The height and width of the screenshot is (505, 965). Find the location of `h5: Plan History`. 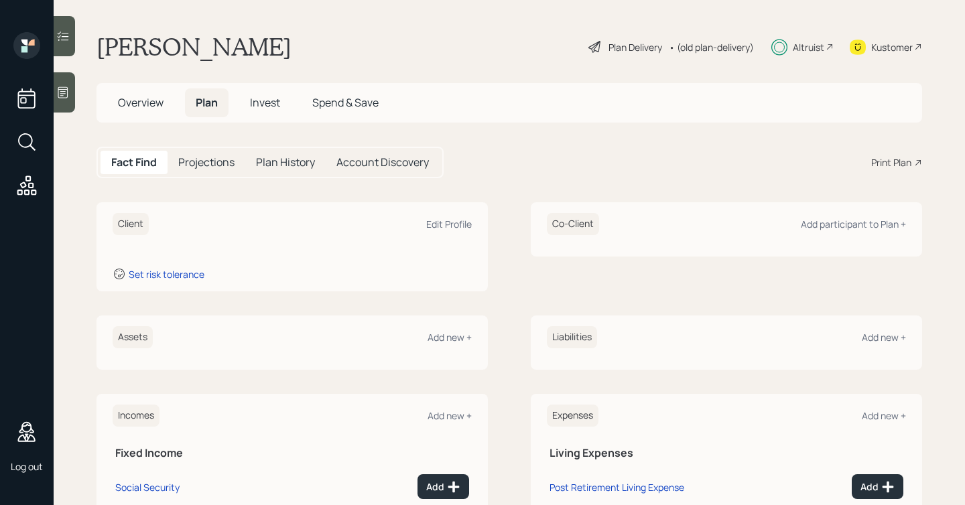

h5: Plan History is located at coordinates (285, 162).